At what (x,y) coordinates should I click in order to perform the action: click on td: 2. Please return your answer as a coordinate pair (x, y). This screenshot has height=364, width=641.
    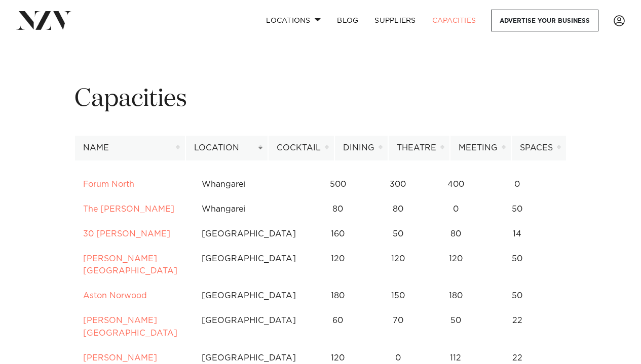
    Looking at the image, I should click on (575, 296).